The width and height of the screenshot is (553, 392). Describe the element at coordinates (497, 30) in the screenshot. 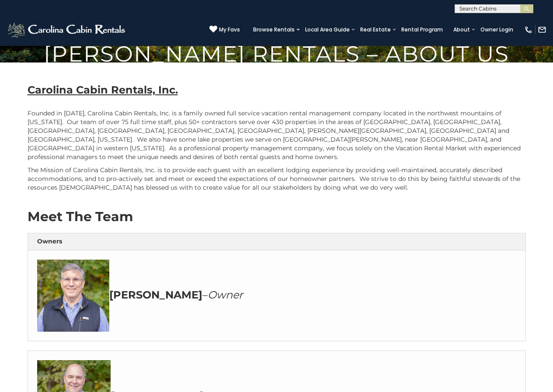

I see `a: Owner Login` at that location.